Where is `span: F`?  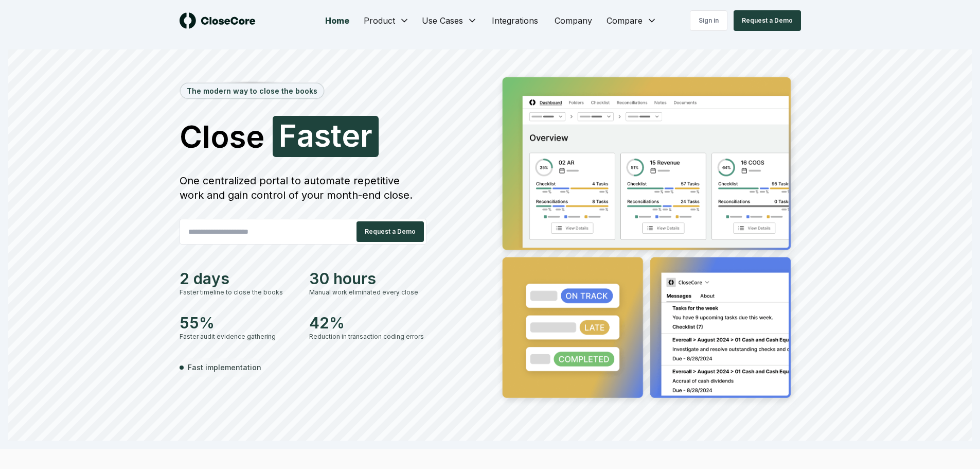
span: F is located at coordinates (288, 135).